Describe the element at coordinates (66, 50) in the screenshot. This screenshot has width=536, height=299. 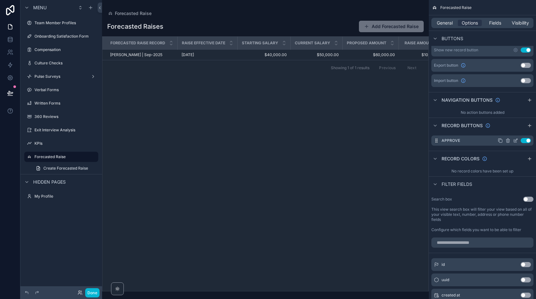
I see `label: Compensation` at that location.